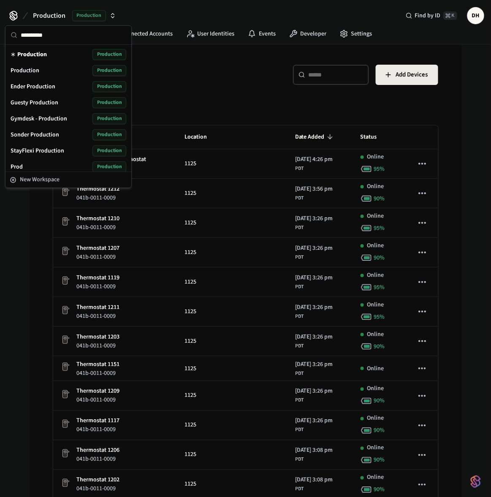 This screenshot has width=491, height=497. Describe the element at coordinates (412, 75) in the screenshot. I see `span: Add Devices` at that location.